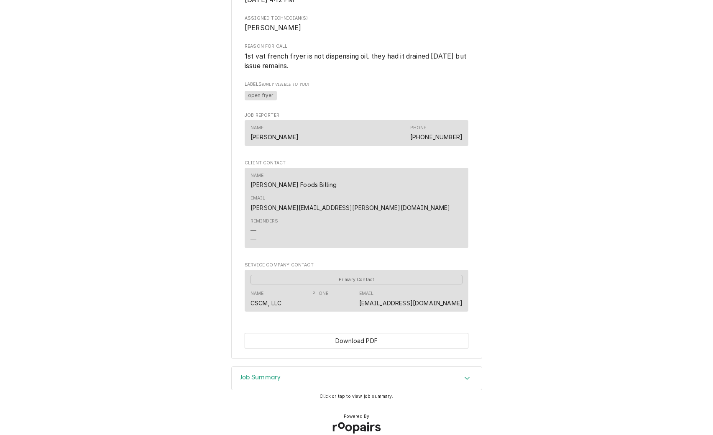  Describe the element at coordinates (356, 340) in the screenshot. I see `button: Download PDF` at that location.